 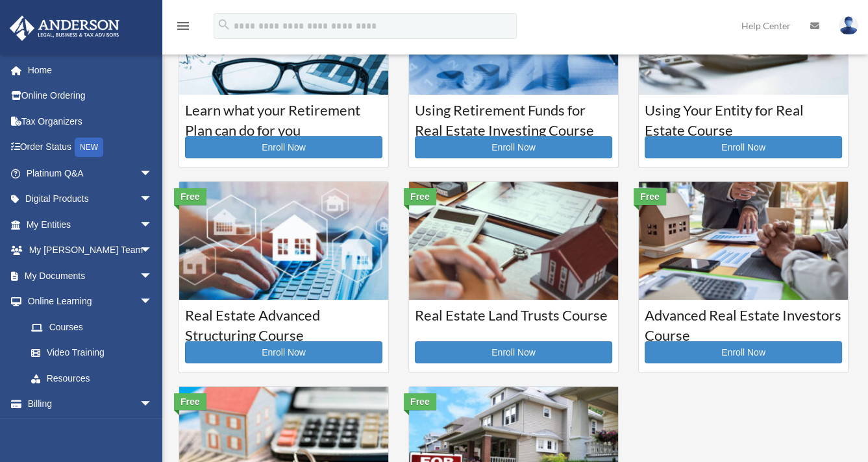 I want to click on h3: Real Estate Land Trusts Course, so click(x=513, y=322).